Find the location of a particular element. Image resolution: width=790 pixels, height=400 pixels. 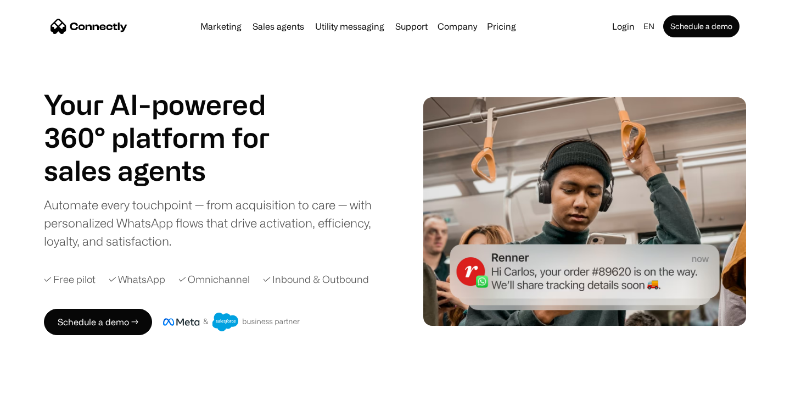

div: ✓ WhatsApp is located at coordinates (137, 279).